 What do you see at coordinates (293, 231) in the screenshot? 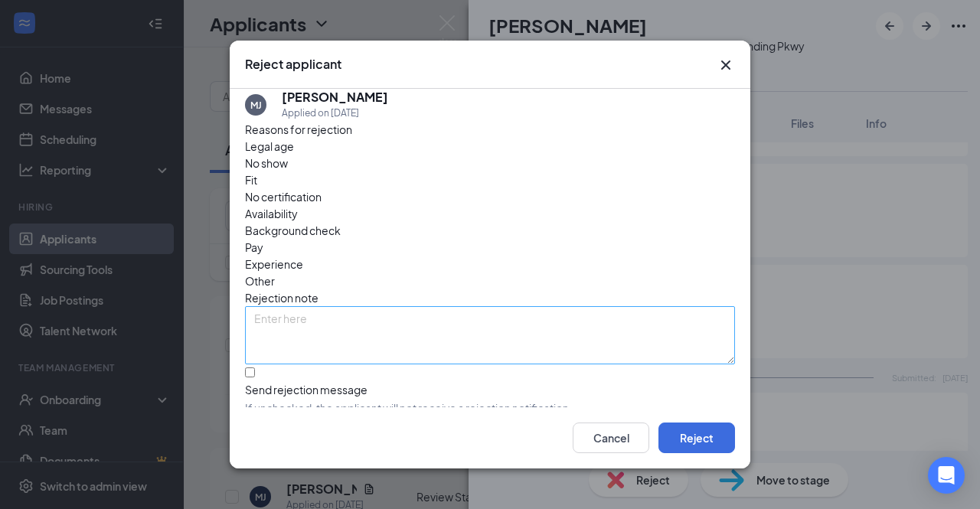
I see `span: Background check` at bounding box center [293, 231].